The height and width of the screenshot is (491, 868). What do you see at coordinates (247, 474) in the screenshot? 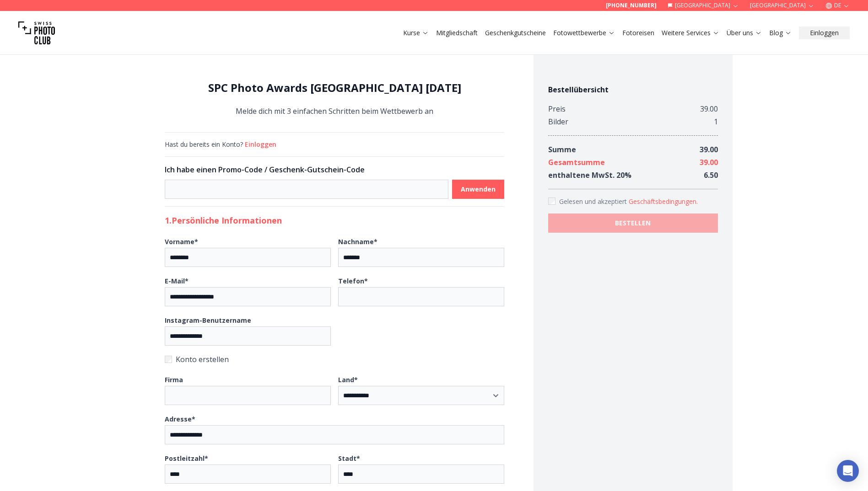
I see `input: Postleitzahl*` at bounding box center [247, 474].